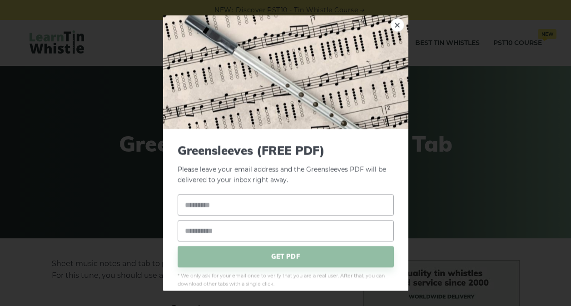  Describe the element at coordinates (286, 72) in the screenshot. I see `img: Tin Whistle Tab Preview` at that location.